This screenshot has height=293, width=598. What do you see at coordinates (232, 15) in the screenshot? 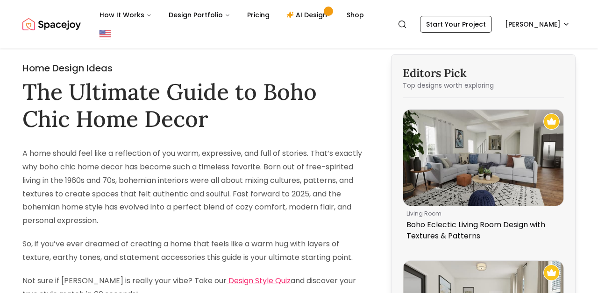
I see `nav: Main` at bounding box center [232, 15].